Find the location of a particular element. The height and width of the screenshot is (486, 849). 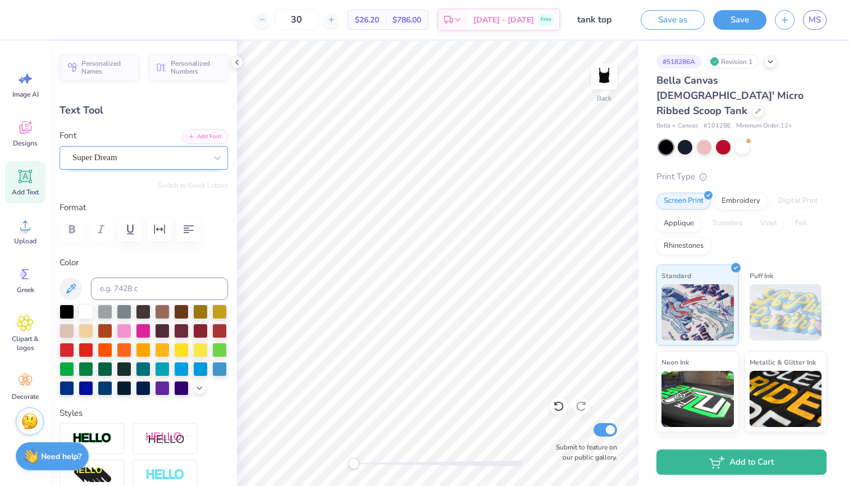

span: Personalized Numbers is located at coordinates (196, 67).